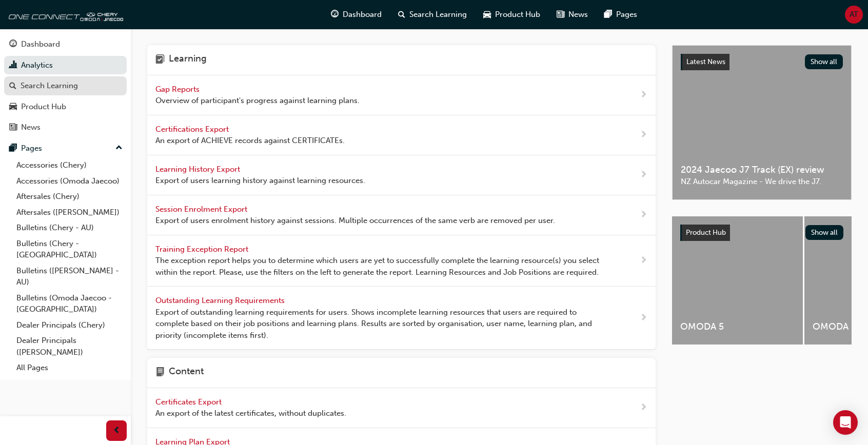  I want to click on a: Latest NewsShow all, so click(762, 62).